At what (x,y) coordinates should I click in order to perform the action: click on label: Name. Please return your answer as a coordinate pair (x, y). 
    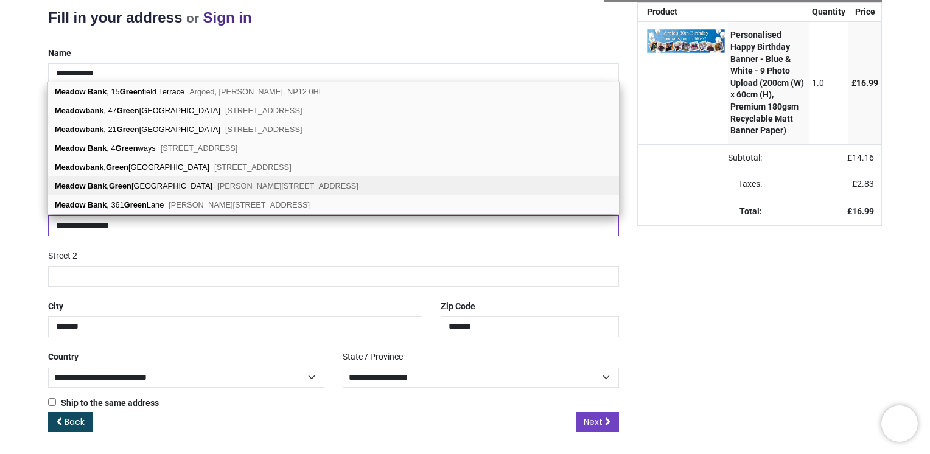
    Looking at the image, I should click on (60, 54).